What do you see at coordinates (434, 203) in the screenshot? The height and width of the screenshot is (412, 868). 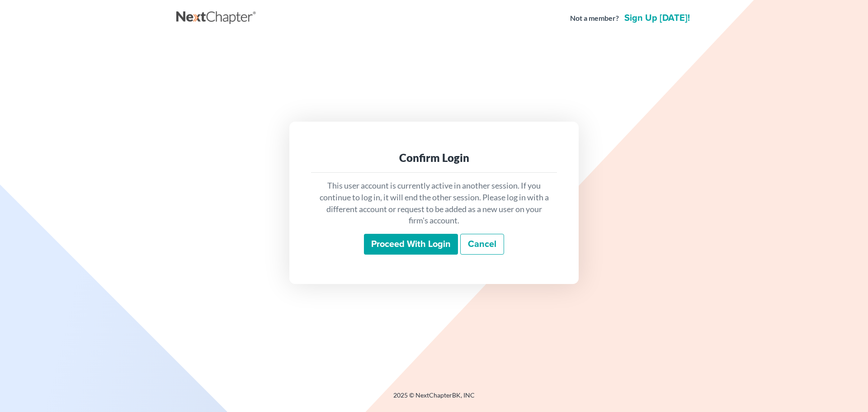 I see `p: This user account is currently active in another session. If you continue to log in, it will end ...` at bounding box center [434, 203].